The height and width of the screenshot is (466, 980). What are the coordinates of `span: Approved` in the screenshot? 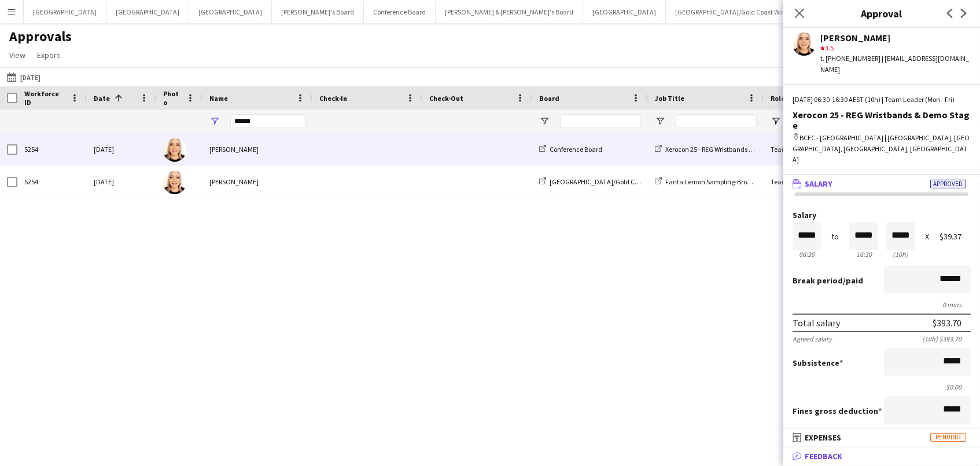 It's located at (948, 184).